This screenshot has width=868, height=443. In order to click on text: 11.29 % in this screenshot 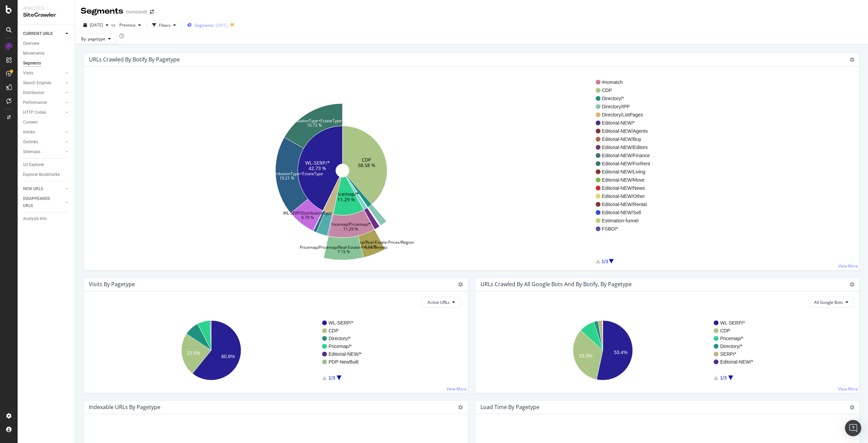, I will do `click(346, 199)`.